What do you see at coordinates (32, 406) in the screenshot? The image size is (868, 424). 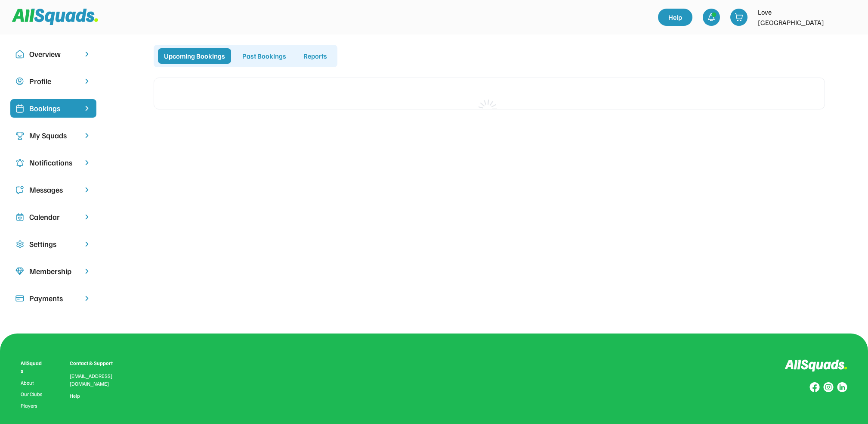 I see `a: Players` at bounding box center [32, 406].